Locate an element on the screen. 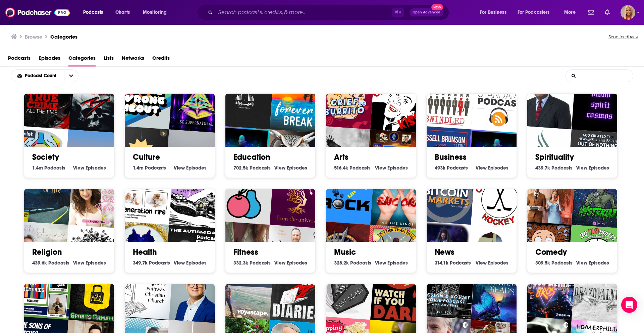 Image resolution: width=644 pixels, height=333 pixels. div: Sleep With Me is located at coordinates (198, 199).